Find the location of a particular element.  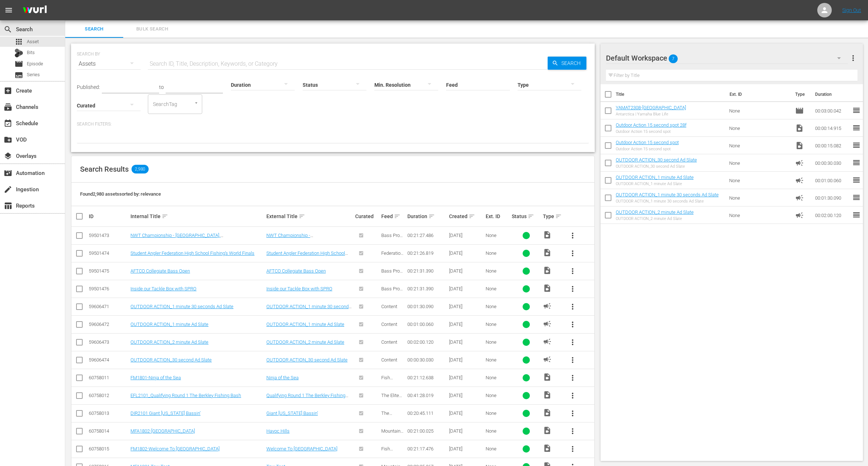

span: Federation Angler TV is located at coordinates (392, 256).